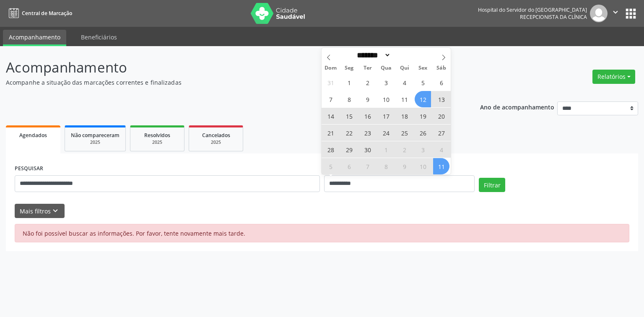  I want to click on span: Sex, so click(423, 68).